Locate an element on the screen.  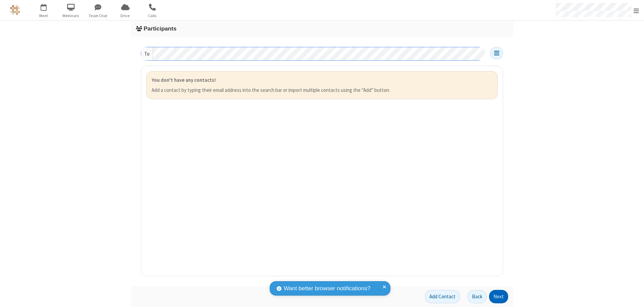
span: Add Contact is located at coordinates (442, 296).